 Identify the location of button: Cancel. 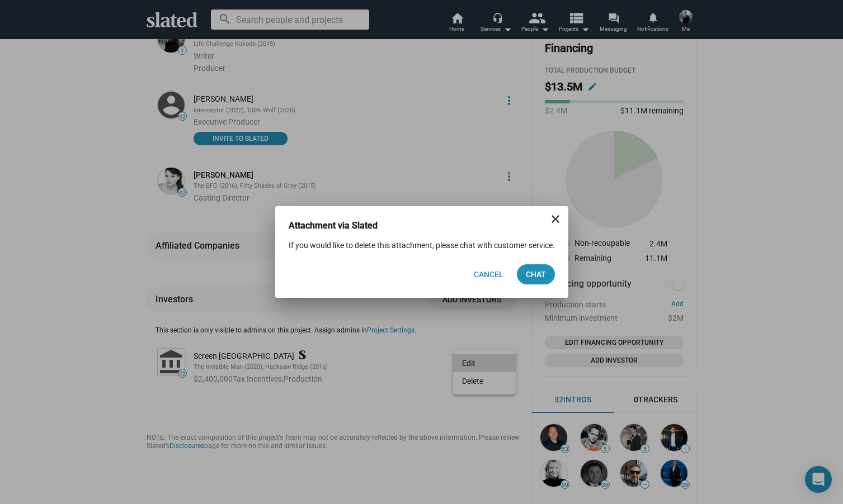
(489, 275).